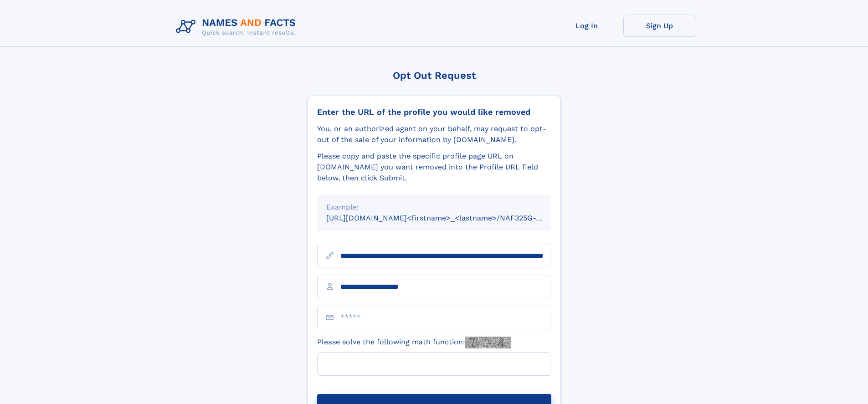 This screenshot has height=404, width=868. Describe the element at coordinates (587, 26) in the screenshot. I see `a: Log In` at that location.